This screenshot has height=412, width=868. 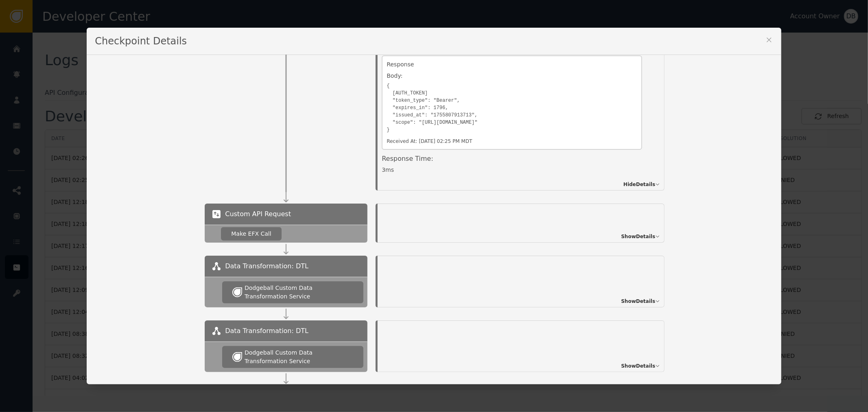 What do you see at coordinates (434, 41) in the screenshot?
I see `div: Checkpoint Details` at bounding box center [434, 41].